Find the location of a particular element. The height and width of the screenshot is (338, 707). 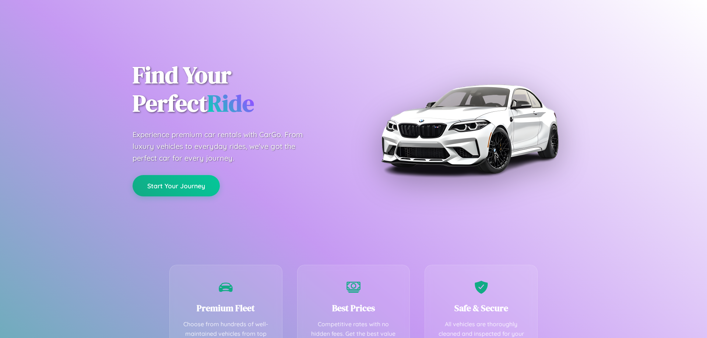

h3: Safe & Secure is located at coordinates (481, 308).